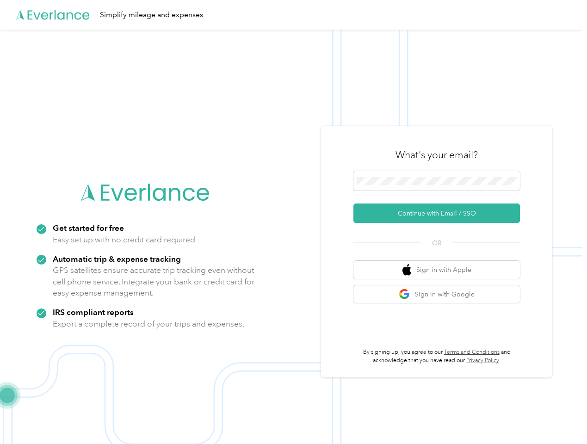 Image resolution: width=587 pixels, height=444 pixels. What do you see at coordinates (437, 243) in the screenshot?
I see `span: OR` at bounding box center [437, 243].